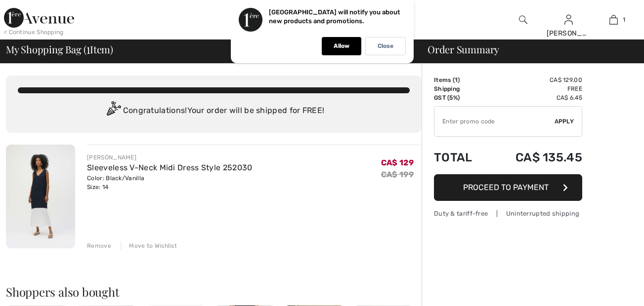  What do you see at coordinates (33, 32) in the screenshot?
I see `div: < Continue Shopping` at bounding box center [33, 32].